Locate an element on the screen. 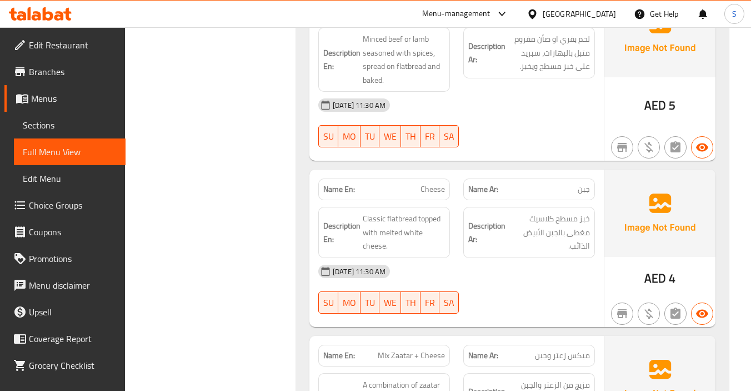 Image resolution: width=751 pixels, height=391 pixels. a: Grocery Checklist is located at coordinates (65, 365).